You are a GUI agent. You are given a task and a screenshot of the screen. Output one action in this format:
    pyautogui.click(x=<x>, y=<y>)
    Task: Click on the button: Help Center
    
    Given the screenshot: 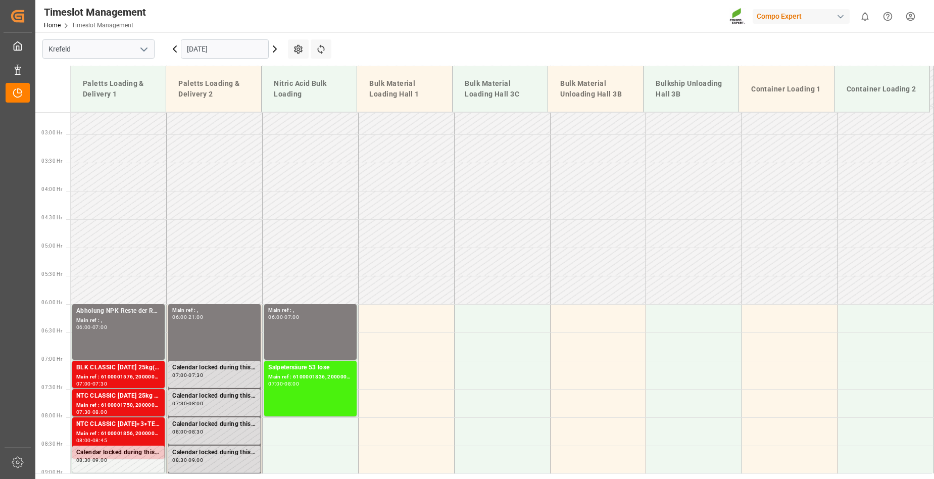 What is the action you would take?
    pyautogui.click(x=888, y=16)
    